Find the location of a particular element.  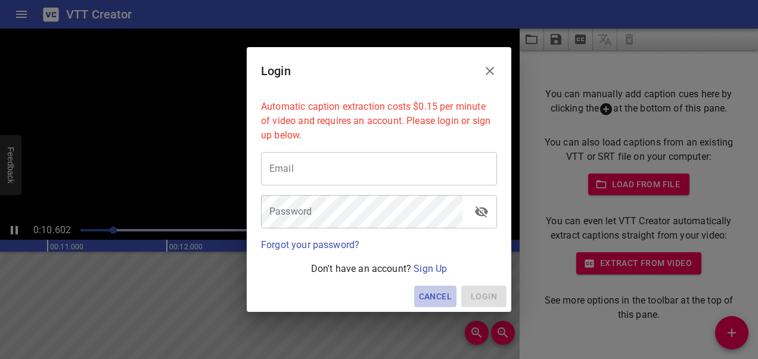

p: Don't have an account? is located at coordinates (379, 269).